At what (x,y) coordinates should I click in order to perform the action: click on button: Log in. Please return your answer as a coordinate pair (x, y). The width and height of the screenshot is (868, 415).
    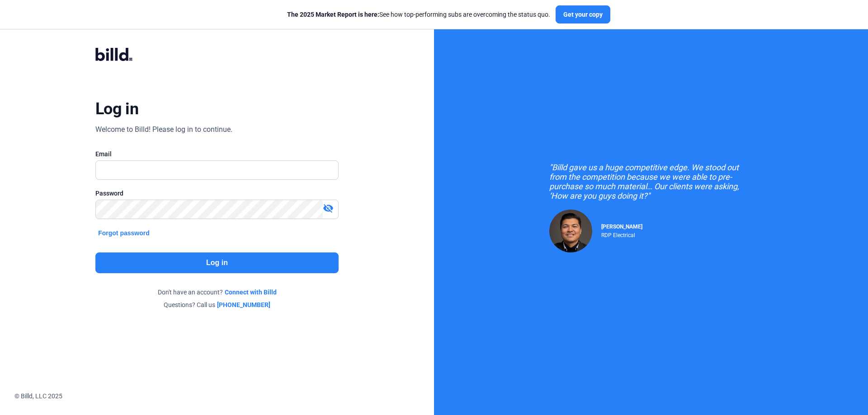
    Looking at the image, I should click on (217, 263).